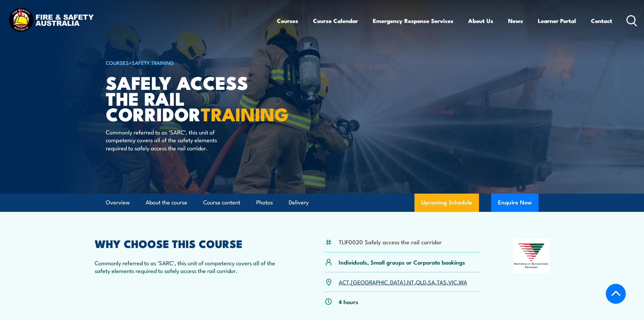 The width and height of the screenshot is (644, 322). What do you see at coordinates (167, 140) in the screenshot?
I see `p: Commonly referred to as ‘SARC’, this unit of competency covers all of the safety elements require...` at bounding box center [167, 140].